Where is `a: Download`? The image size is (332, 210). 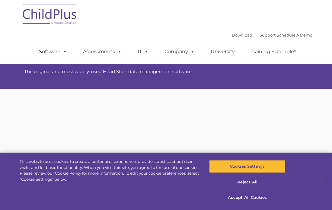 a: Download is located at coordinates (242, 35).